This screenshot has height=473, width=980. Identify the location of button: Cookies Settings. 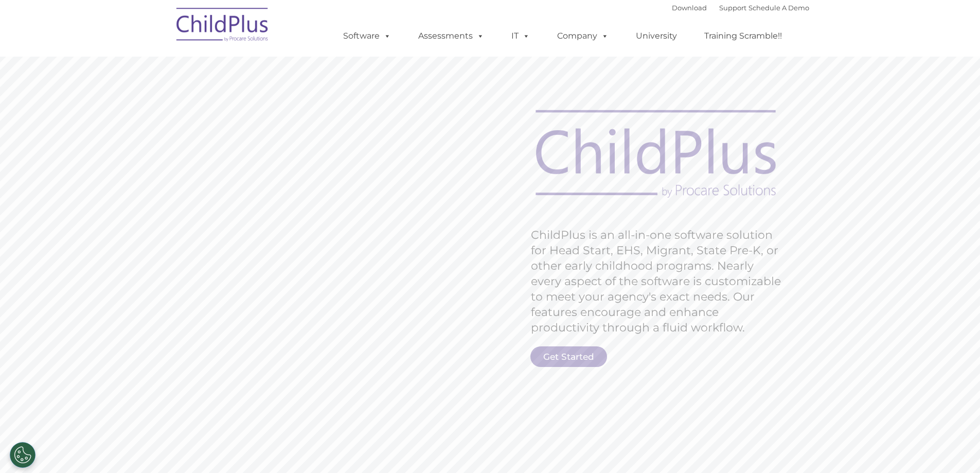
(22, 455).